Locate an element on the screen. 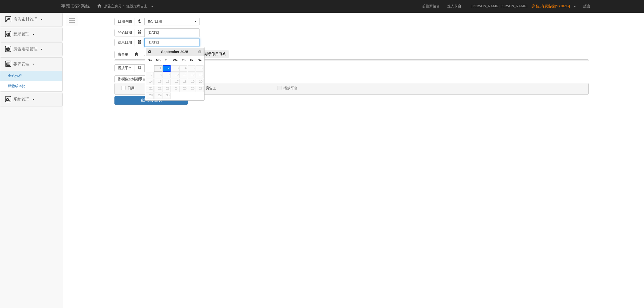  a: 全選 is located at coordinates (147, 55).